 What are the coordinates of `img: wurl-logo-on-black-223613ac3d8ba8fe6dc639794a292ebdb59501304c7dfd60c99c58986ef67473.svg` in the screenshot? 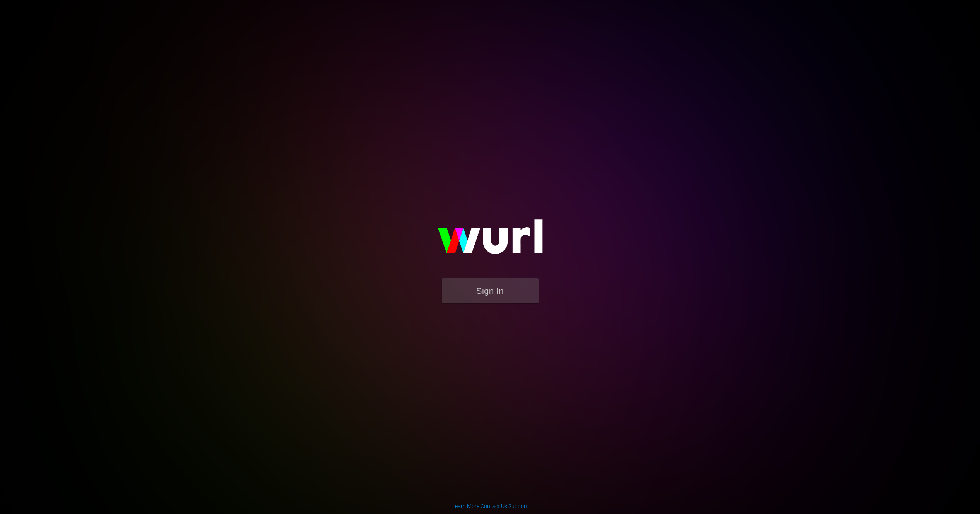 It's located at (490, 240).